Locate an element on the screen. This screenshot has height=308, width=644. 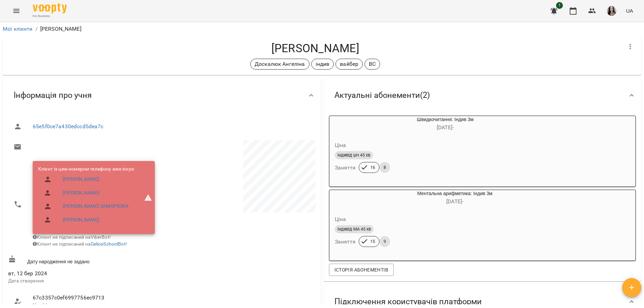
span: Клієнт не підписаний на ! is located at coordinates (79, 244).